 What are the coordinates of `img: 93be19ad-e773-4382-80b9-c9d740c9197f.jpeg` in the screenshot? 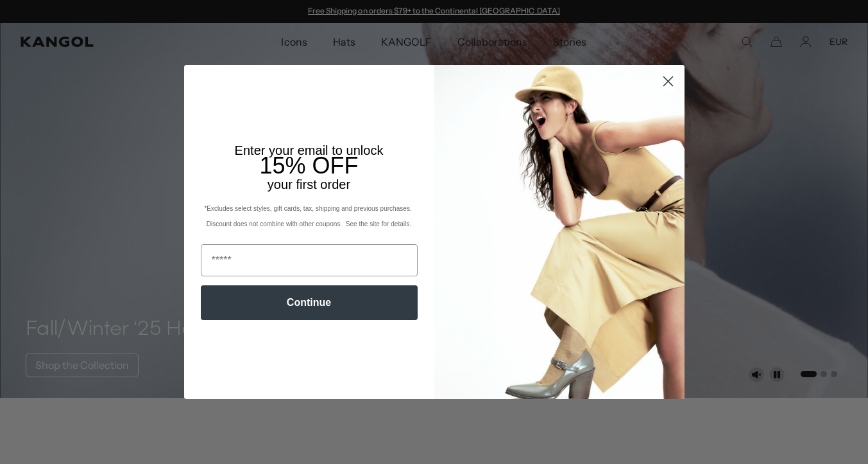 It's located at (559, 232).